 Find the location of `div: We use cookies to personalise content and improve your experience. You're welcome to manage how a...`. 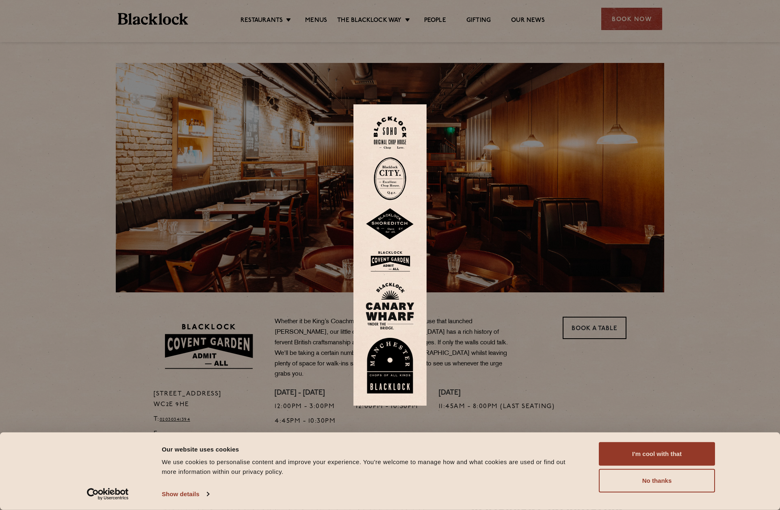

div: We use cookies to personalise content and improve your experience. You're welcome to manage how a... is located at coordinates (371, 467).